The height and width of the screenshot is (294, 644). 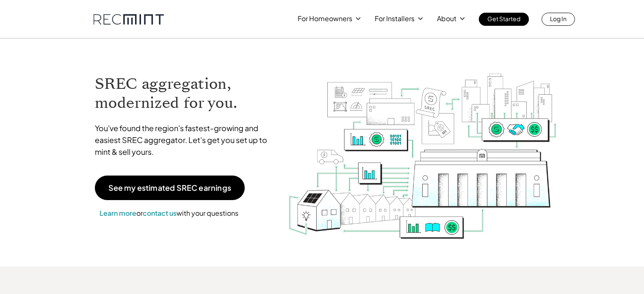 What do you see at coordinates (558, 19) in the screenshot?
I see `p: Log In` at bounding box center [558, 19].